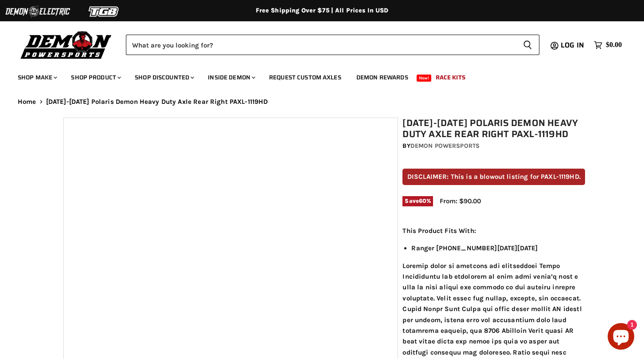 The width and height of the screenshot is (644, 359). What do you see at coordinates (382, 77) in the screenshot?
I see `a: Demon Rewards` at bounding box center [382, 77].